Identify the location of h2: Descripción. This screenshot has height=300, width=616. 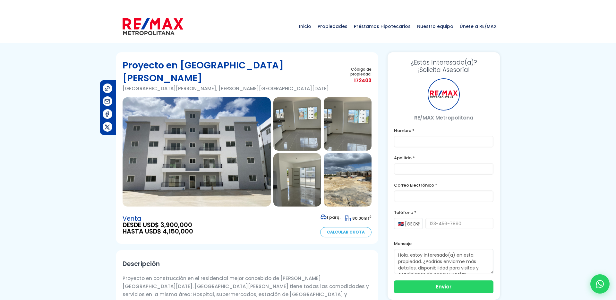
(247, 263).